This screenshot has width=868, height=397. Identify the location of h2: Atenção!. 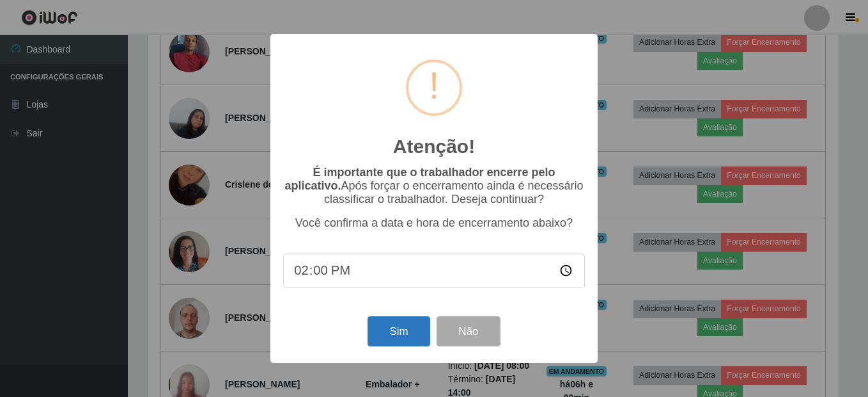
(434, 147).